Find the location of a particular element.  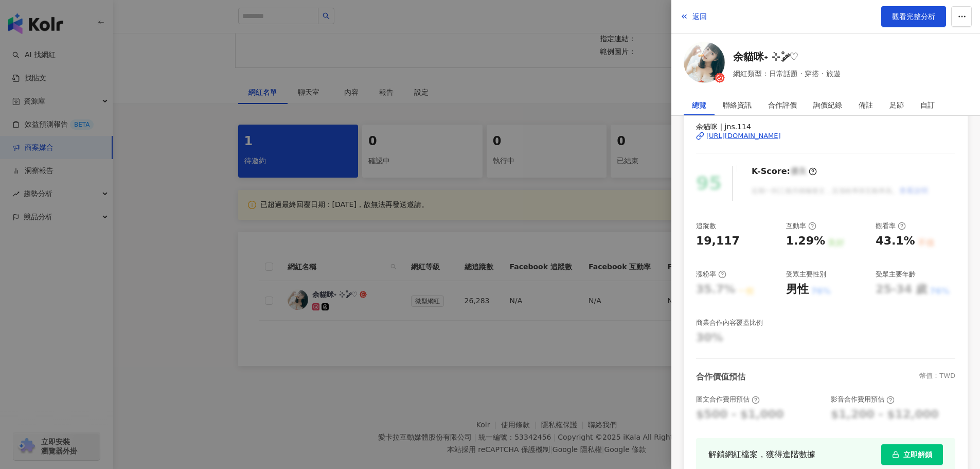

div: 漲粉率 is located at coordinates (711, 275).